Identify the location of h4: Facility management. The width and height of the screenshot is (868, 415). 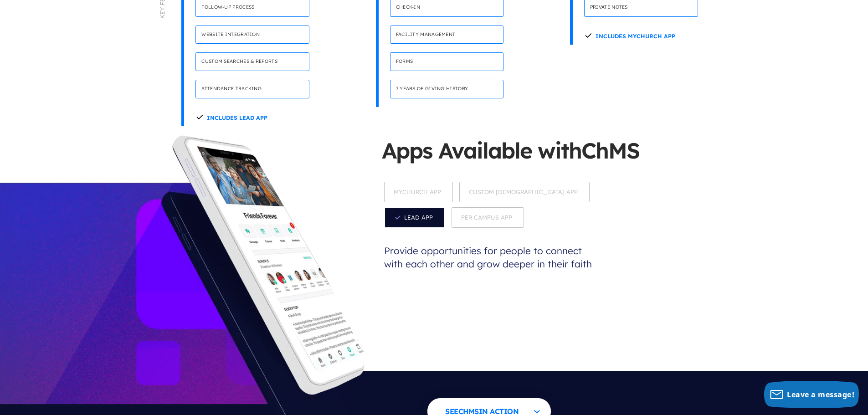
(447, 35).